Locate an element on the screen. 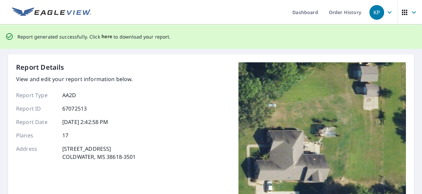 The image size is (422, 194). p: Address is located at coordinates (36, 153).